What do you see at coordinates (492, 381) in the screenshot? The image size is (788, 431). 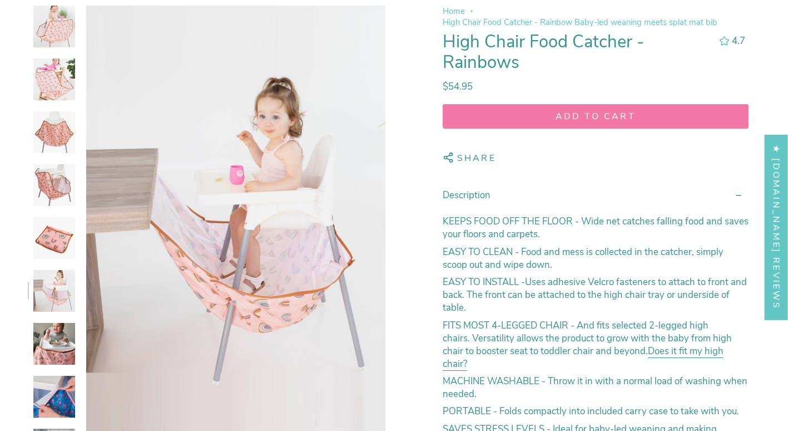 I see `strong: MACHINE WASHABLE` at bounding box center [492, 381].